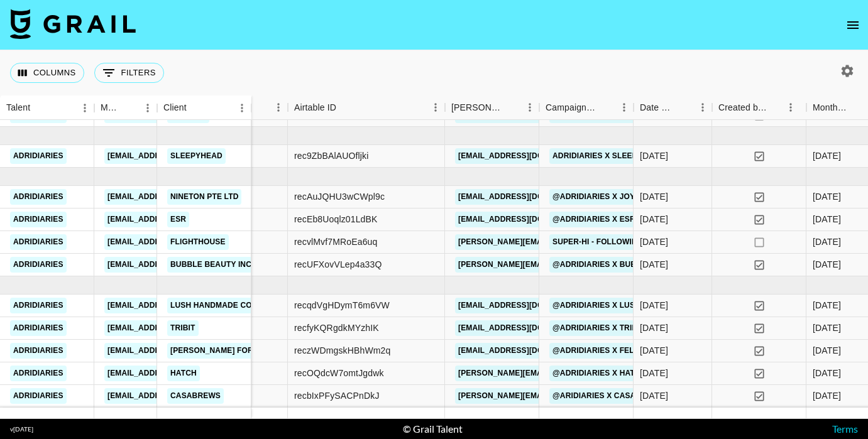 This screenshot has height=439, width=868. I want to click on div: recAuJQHU3wCWpl9c, so click(339, 196).